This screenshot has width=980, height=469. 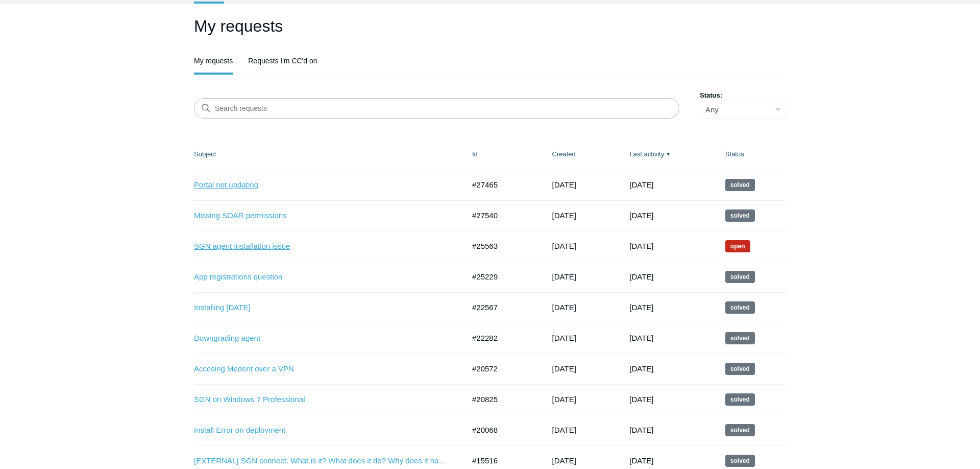 What do you see at coordinates (564, 185) in the screenshot?
I see `time: 08/15/2025, 09:28` at bounding box center [564, 185].